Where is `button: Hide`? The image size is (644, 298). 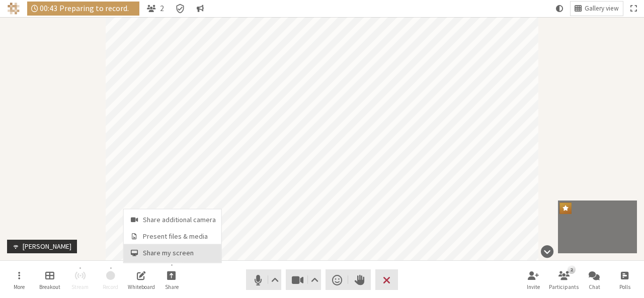
button: Hide is located at coordinates (547, 251).